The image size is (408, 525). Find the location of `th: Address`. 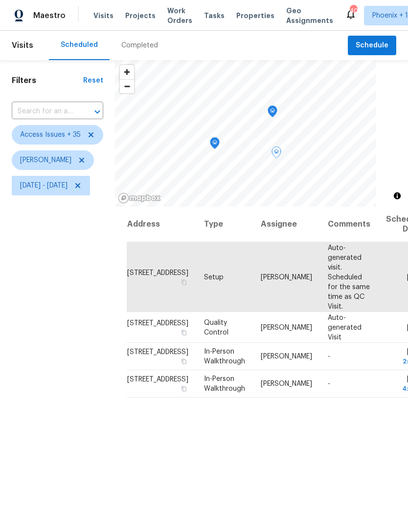

th: Address is located at coordinates (161, 224).